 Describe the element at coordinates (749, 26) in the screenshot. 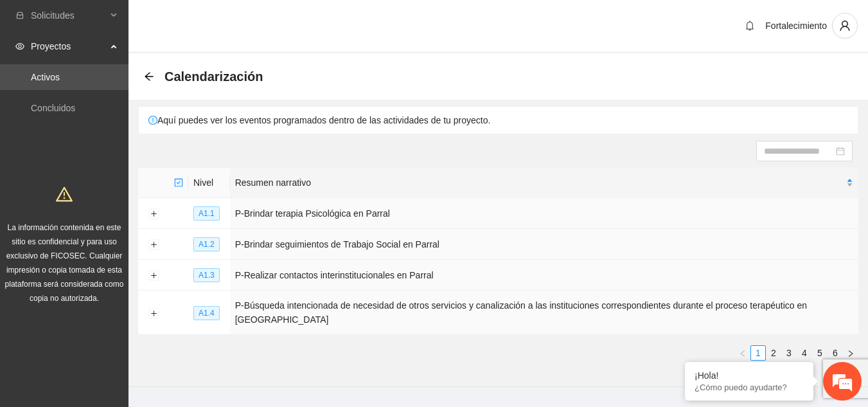

I see `span: bell` at that location.